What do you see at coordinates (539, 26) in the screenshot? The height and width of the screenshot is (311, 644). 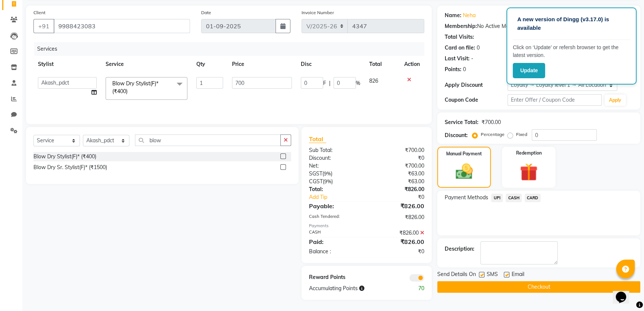 I see `div: No Active Membership` at bounding box center [539, 26].